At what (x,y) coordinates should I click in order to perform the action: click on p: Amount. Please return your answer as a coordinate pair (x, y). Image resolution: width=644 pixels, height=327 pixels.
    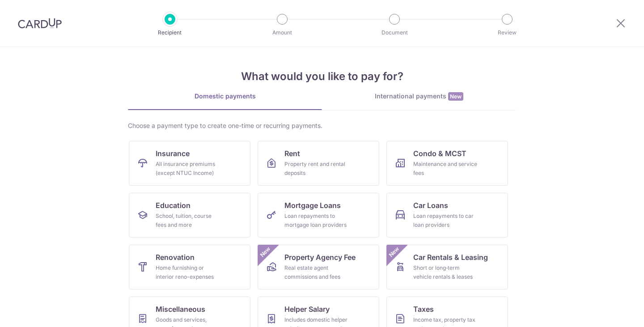
    Looking at the image, I should click on (282, 33).